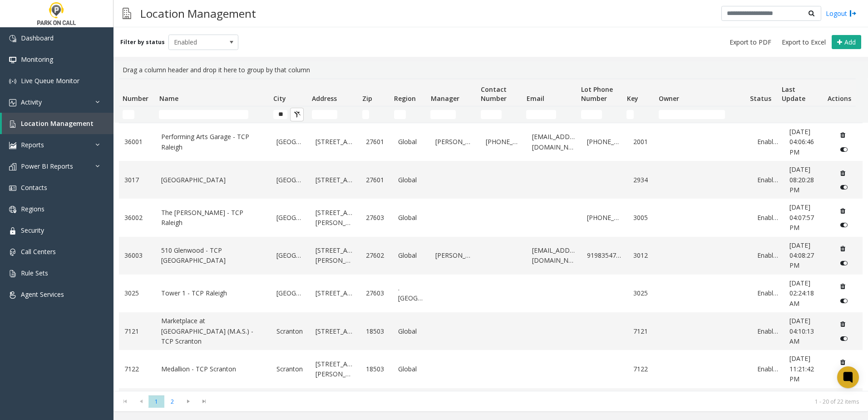 This screenshot has width=868, height=420. I want to click on td: Last Update Filter, so click(801, 114).